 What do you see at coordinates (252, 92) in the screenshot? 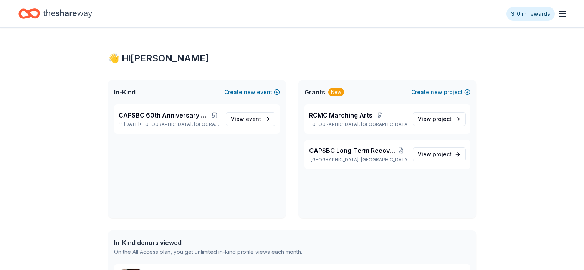
I see `button: Createnewevent` at bounding box center [252, 92].